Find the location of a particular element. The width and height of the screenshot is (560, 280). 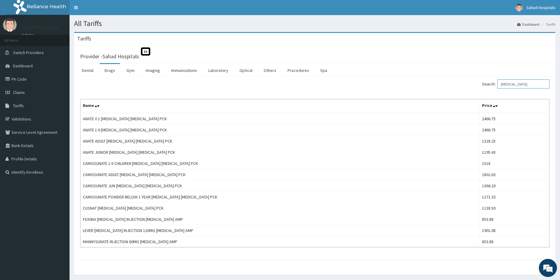

img: d_794563401_company_1708531726252_794563401 is located at coordinates (18, 38).